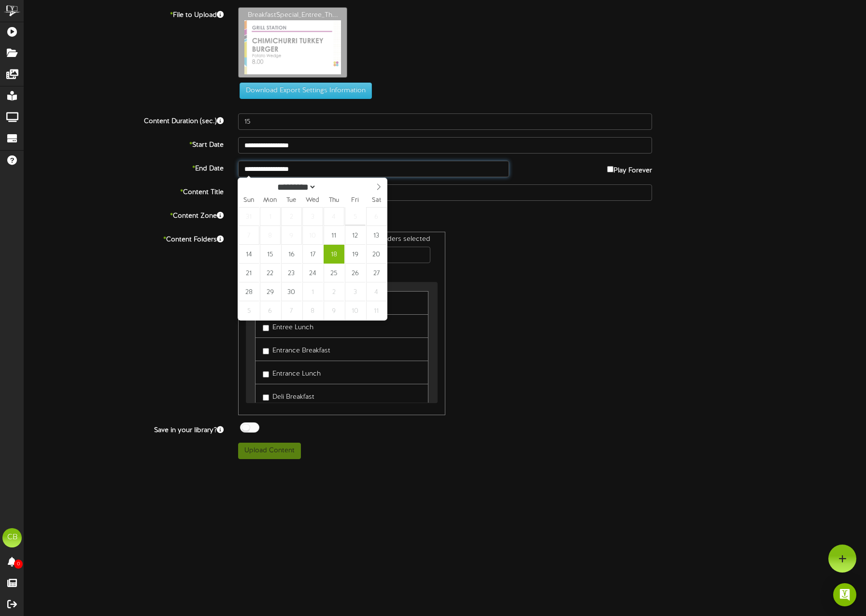  What do you see at coordinates (355, 217) in the screenshot?
I see `span: September 5, 2025` at bounding box center [355, 217].